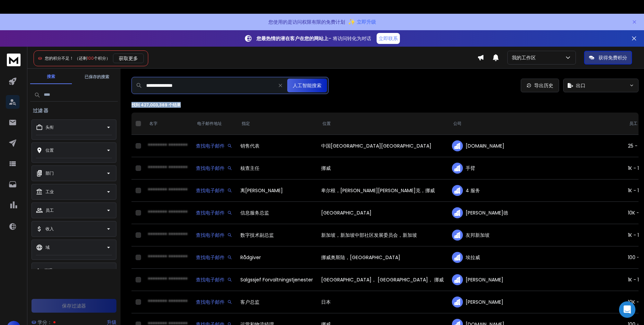 This screenshot has width=644, height=325. Describe the element at coordinates (613, 58) in the screenshot. I see `p: 获得免费积分` at that location.